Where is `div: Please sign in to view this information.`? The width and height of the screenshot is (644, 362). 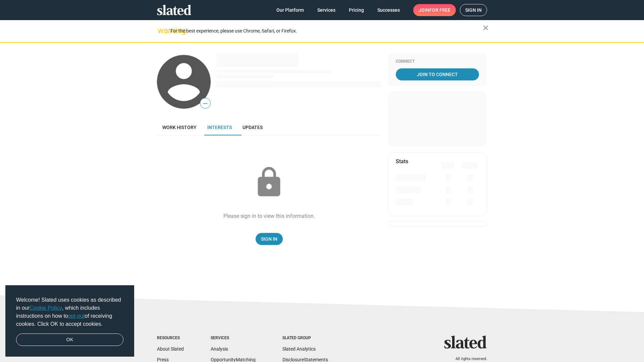
div: Please sign in to view this information. is located at coordinates (269, 216).